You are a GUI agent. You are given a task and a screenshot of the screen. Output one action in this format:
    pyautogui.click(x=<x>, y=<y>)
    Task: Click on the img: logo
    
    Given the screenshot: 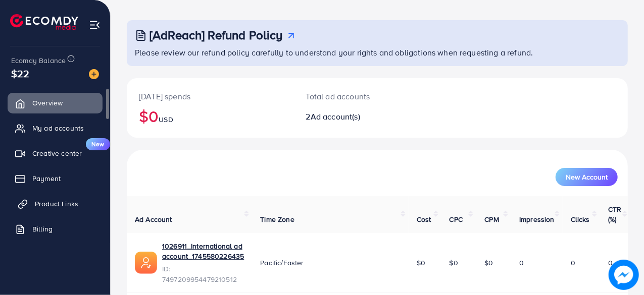 What is the action you would take?
    pyautogui.click(x=44, y=21)
    